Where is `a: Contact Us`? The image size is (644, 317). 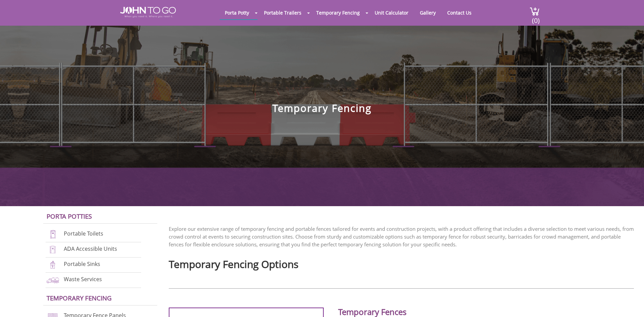
a: Contact Us is located at coordinates (459, 13).